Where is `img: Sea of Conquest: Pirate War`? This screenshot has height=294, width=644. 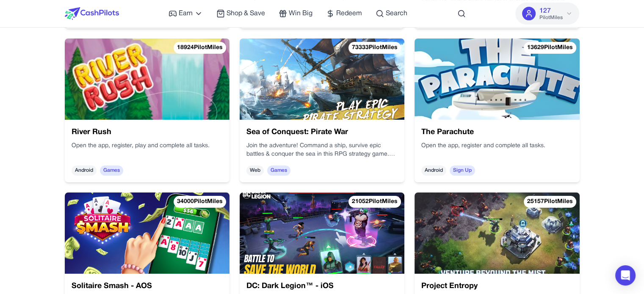
img: Sea of Conquest: Pirate War is located at coordinates (322, 79).